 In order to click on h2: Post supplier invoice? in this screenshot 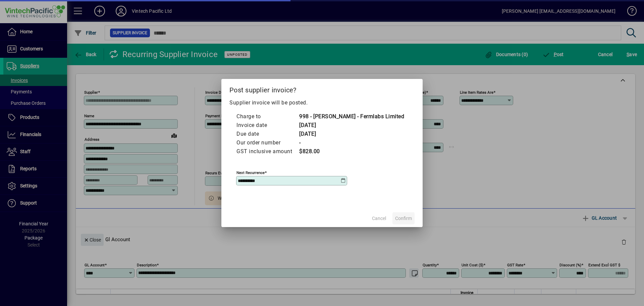, I will do `click(322, 88)`.